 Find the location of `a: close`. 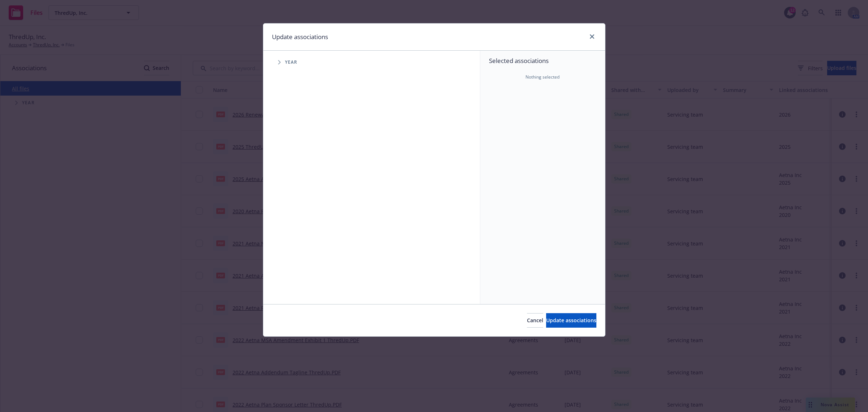

a: close is located at coordinates (592, 37).